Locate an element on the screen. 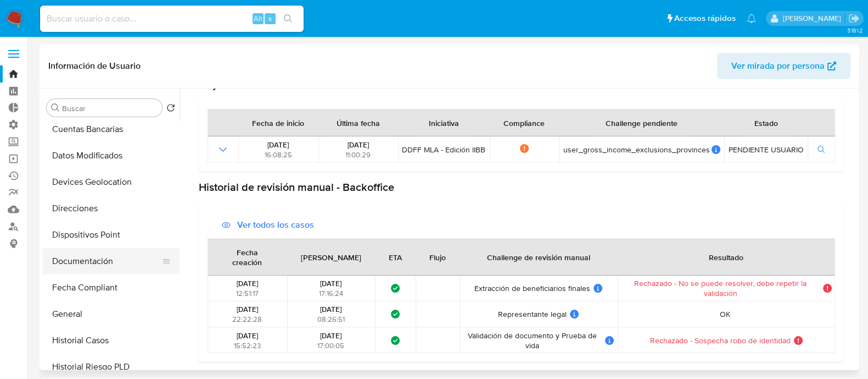 This screenshot has height=379, width=868. button: Ver mirada por persona is located at coordinates (783, 66).